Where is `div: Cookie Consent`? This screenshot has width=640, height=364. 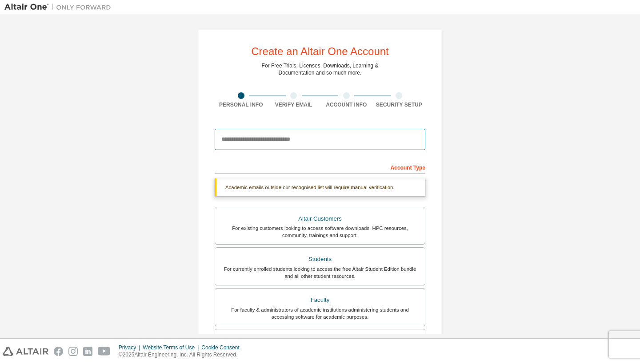 div: Cookie Consent is located at coordinates (223, 348).